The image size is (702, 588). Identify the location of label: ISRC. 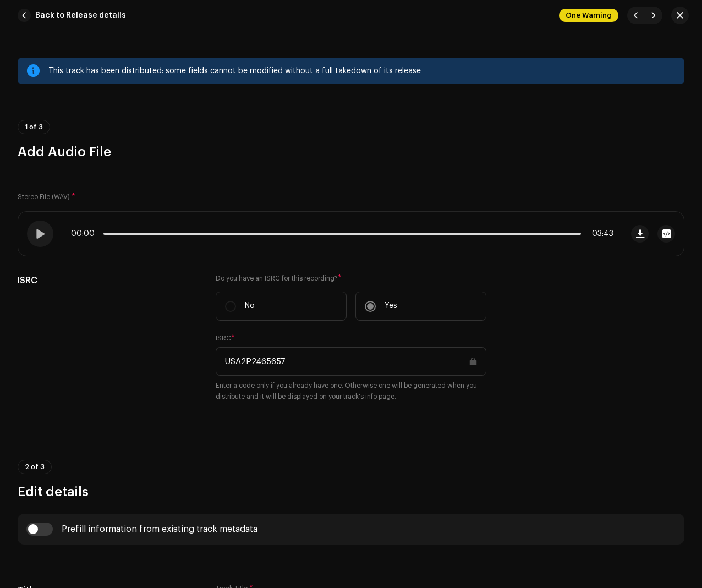
(225, 339).